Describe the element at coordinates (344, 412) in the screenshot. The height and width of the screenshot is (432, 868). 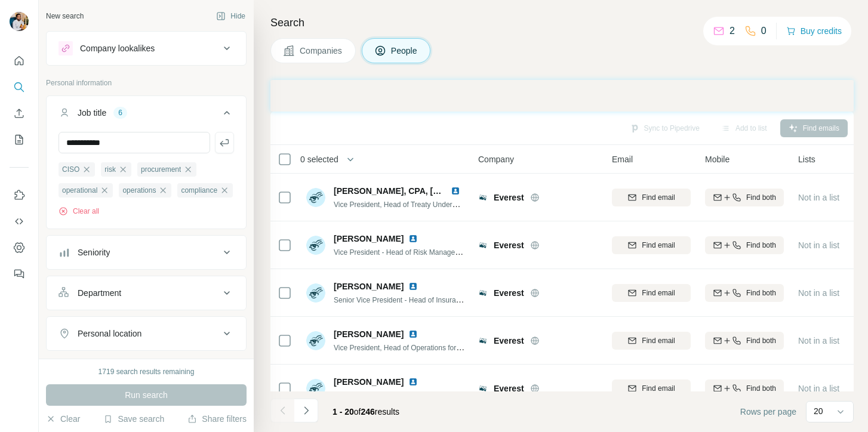
I see `span: 1 - 20` at that location.